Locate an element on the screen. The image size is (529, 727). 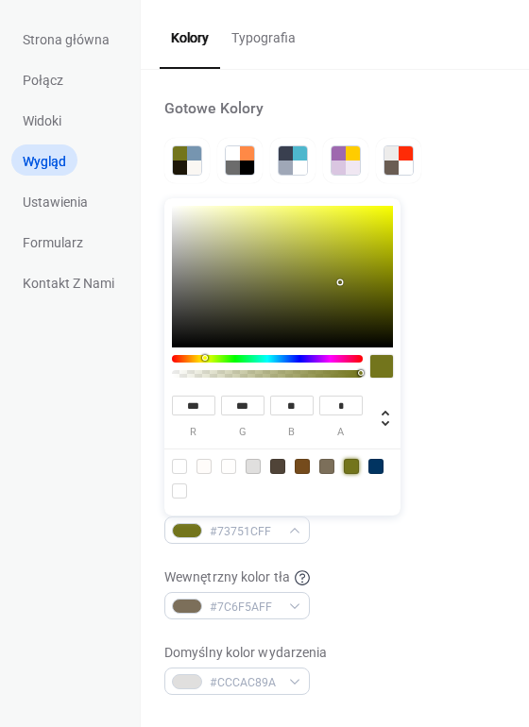
span: #7C6F5AFF is located at coordinates (245, 607).